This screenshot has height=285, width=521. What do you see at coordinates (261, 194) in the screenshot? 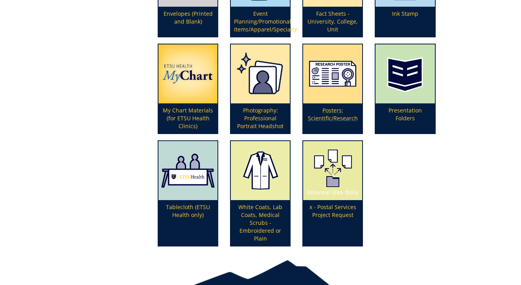
I see `a: White Coats, Lab Coats, Medical Scrubs - Embroidered or Plain` at bounding box center [261, 194].